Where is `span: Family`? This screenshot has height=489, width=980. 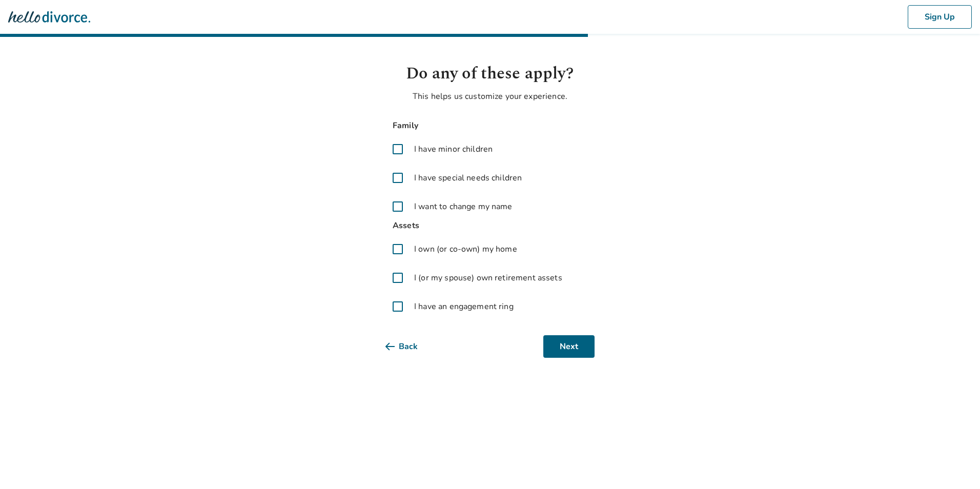 span: Family is located at coordinates (490, 126).